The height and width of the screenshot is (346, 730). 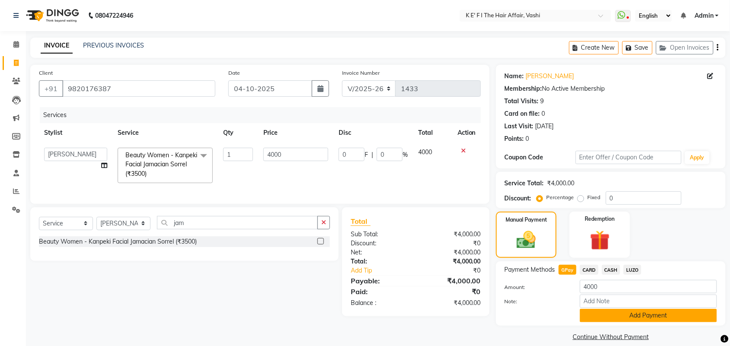 What do you see at coordinates (139, 89) in the screenshot?
I see `input: Search by Name/Mobile/Email/Code` at bounding box center [139, 89].